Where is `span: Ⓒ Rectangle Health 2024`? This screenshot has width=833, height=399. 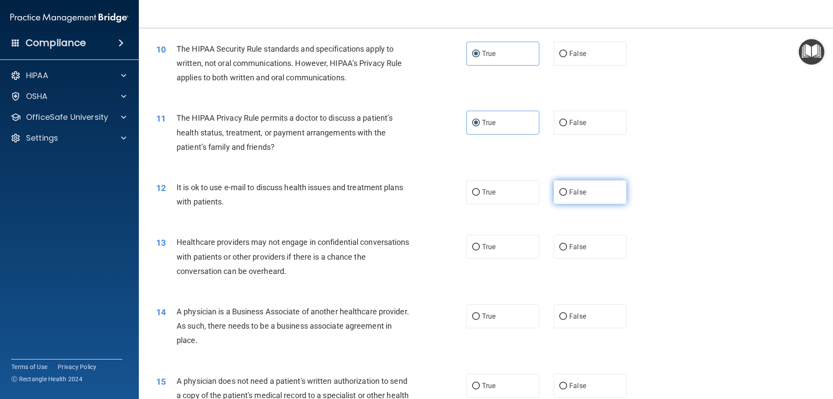 span: Ⓒ Rectangle Health 2024 is located at coordinates (47, 379).